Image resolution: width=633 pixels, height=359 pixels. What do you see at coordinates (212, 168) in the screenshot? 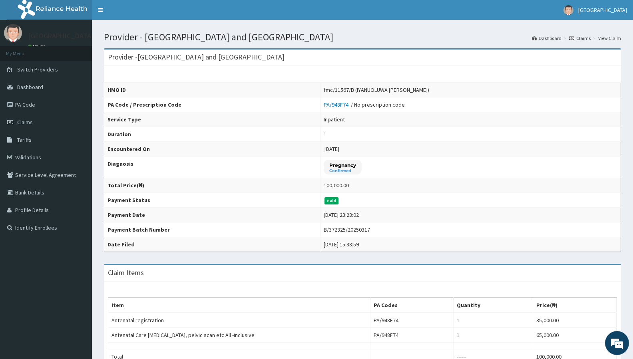
I see `th: Diagnosis` at bounding box center [212, 168].